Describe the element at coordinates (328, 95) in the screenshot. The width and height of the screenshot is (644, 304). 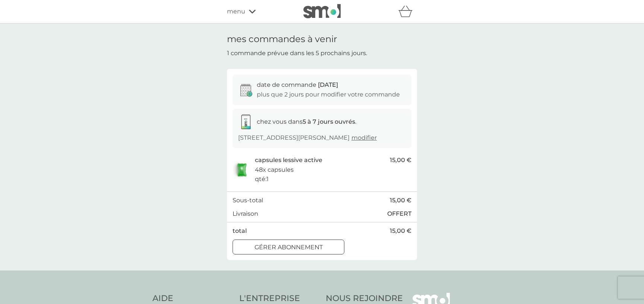
I see `p: plus que 2 jours pour modifier votre commande` at that location.